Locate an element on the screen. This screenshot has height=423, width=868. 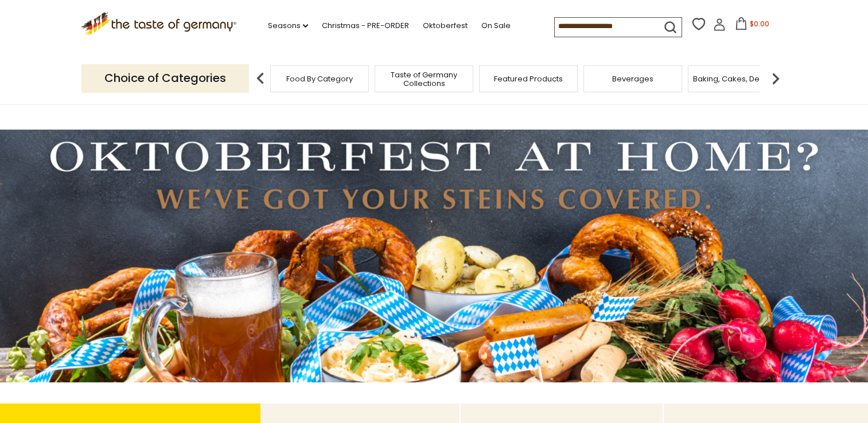
img: previous arrow is located at coordinates (261, 78).